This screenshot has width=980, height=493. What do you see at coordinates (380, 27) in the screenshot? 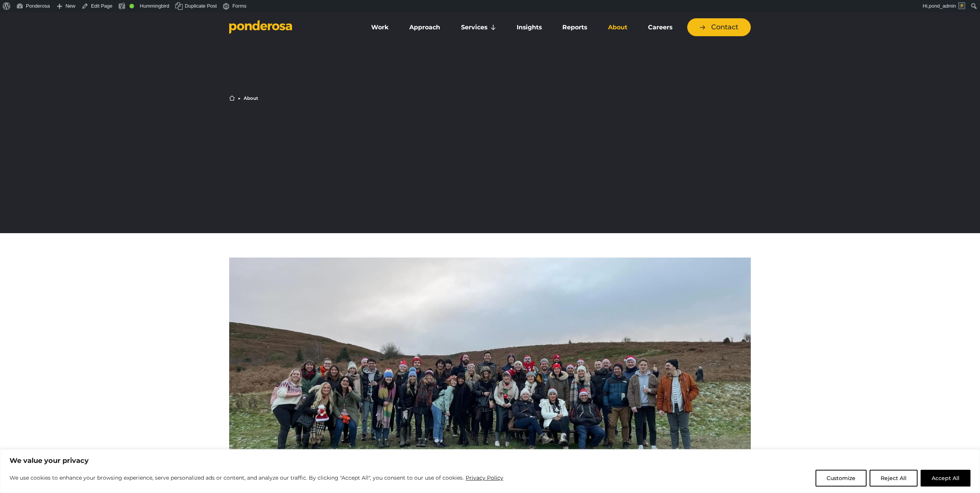
I see `a: Work` at bounding box center [380, 27].